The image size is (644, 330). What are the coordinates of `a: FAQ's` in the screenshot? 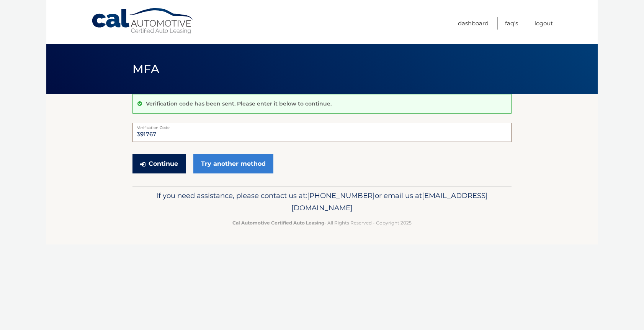 It's located at (512, 23).